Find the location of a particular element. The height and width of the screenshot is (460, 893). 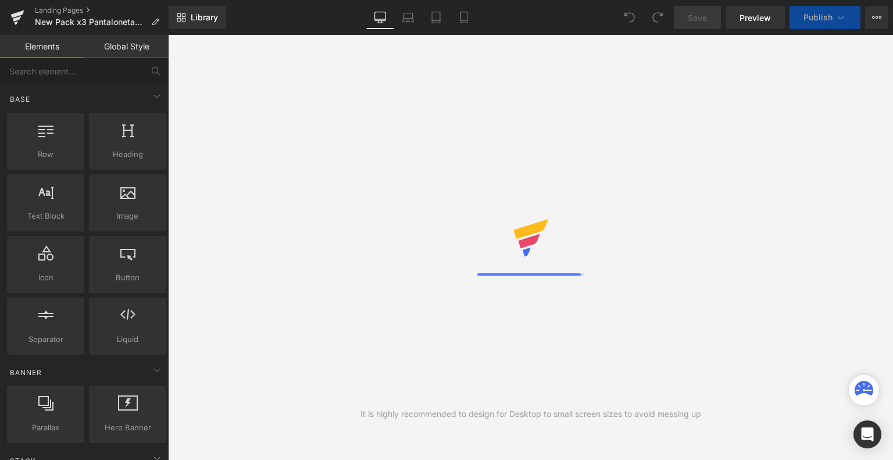

div: Open Intercom Messenger is located at coordinates (868, 434).